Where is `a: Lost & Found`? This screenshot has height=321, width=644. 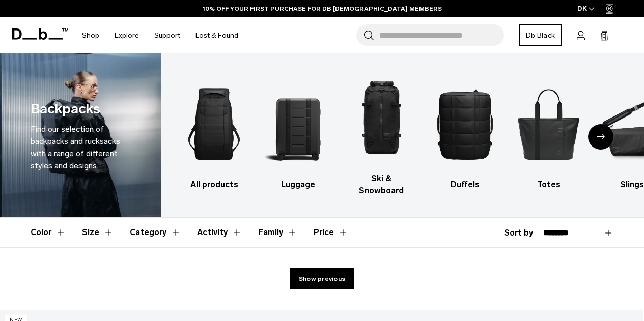 a: Lost & Found is located at coordinates (216, 35).